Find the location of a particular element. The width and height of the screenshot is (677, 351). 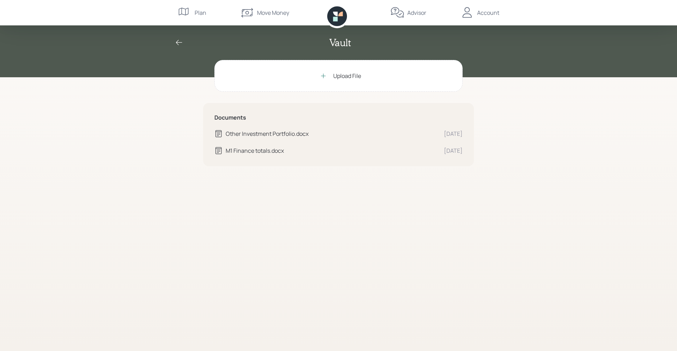

div: M1 Finance totals.docx is located at coordinates (332, 150).